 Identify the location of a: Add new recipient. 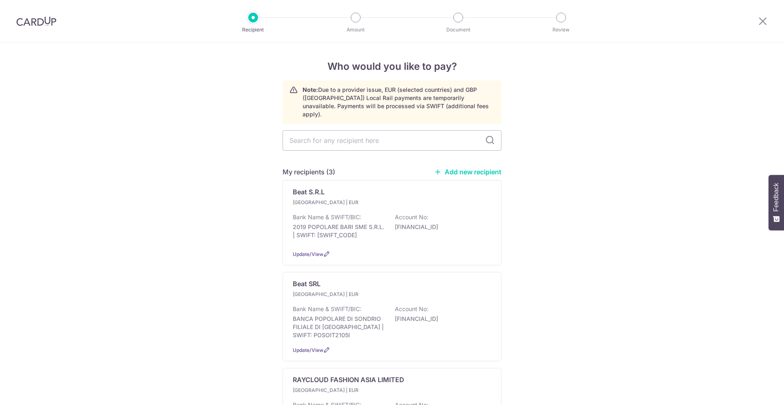
(467, 172).